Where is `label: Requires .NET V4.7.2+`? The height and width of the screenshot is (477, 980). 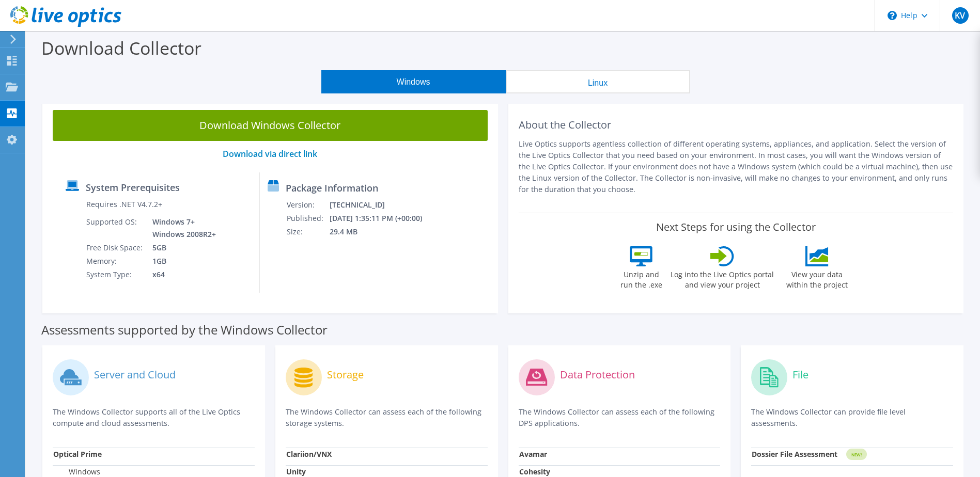 label: Requires .NET V4.7.2+ is located at coordinates (124, 205).